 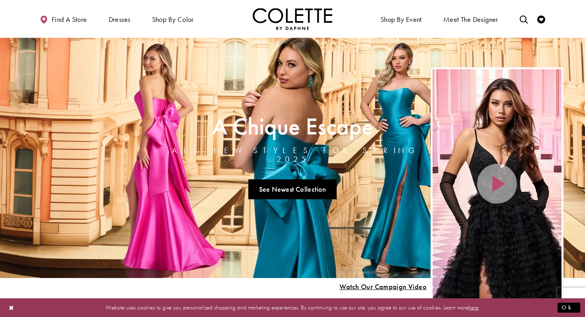 What do you see at coordinates (471, 19) in the screenshot?
I see `a: Meet the designer` at bounding box center [471, 19].